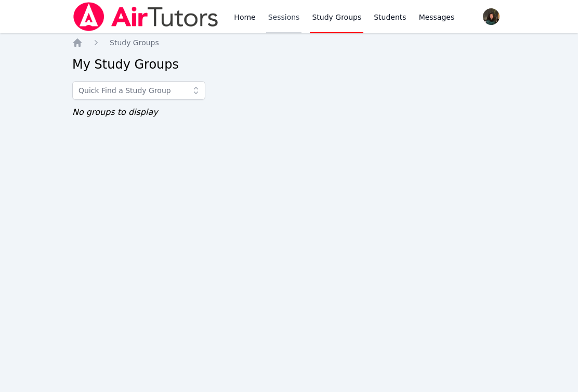 This screenshot has width=578, height=392. What do you see at coordinates (139, 91) in the screenshot?
I see `input: Quick Find a Study Group` at bounding box center [139, 91].